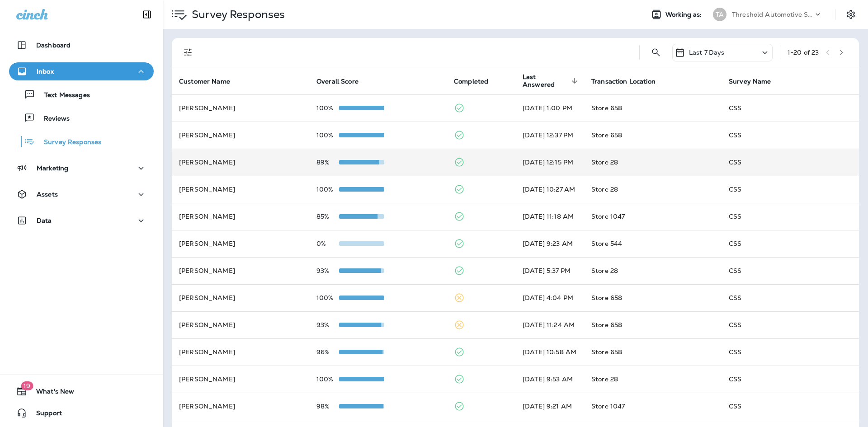  Describe the element at coordinates (328, 217) in the screenshot. I see `p: 85%` at that location.